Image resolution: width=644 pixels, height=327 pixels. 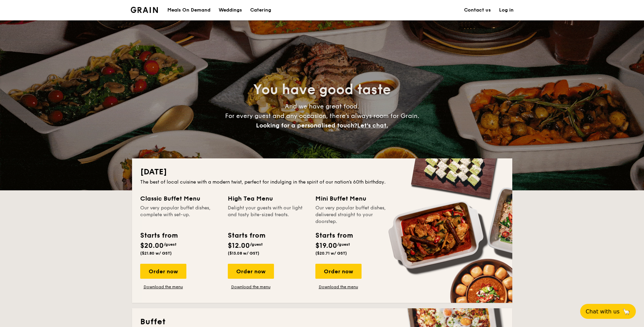 I want to click on span: $19.00, so click(x=326, y=246).